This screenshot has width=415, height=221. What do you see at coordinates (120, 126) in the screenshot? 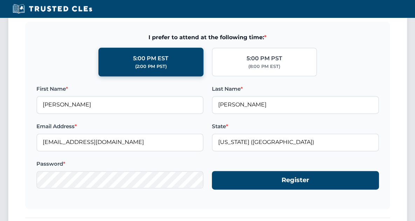
I see `label: Email Address` at bounding box center [120, 126].